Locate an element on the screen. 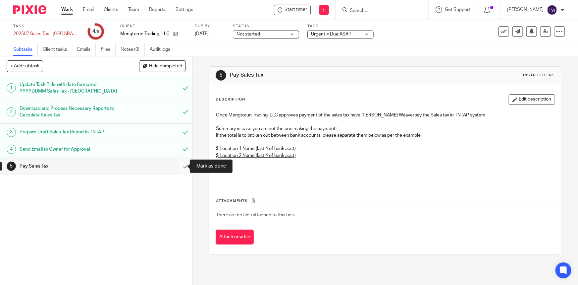 This screenshot has height=285, width=578. span: Urgent = Due ASAP! is located at coordinates (332, 34).